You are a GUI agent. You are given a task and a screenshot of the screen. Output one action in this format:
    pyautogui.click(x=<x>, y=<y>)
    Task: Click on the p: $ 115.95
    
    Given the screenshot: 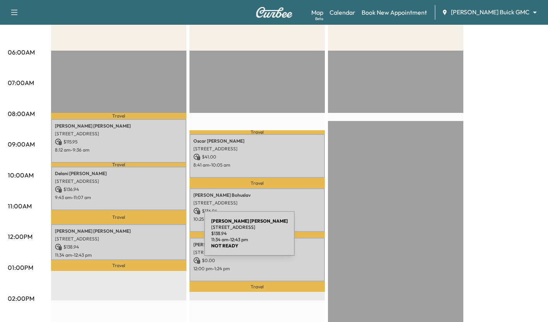 What is the action you would take?
    pyautogui.click(x=119, y=142)
    